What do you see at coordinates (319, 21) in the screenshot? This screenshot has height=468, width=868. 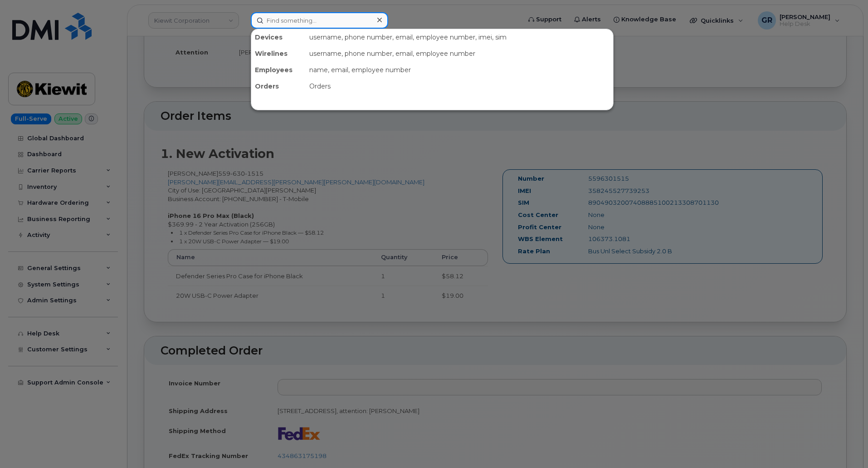 I see `input: Find something...` at bounding box center [319, 21].